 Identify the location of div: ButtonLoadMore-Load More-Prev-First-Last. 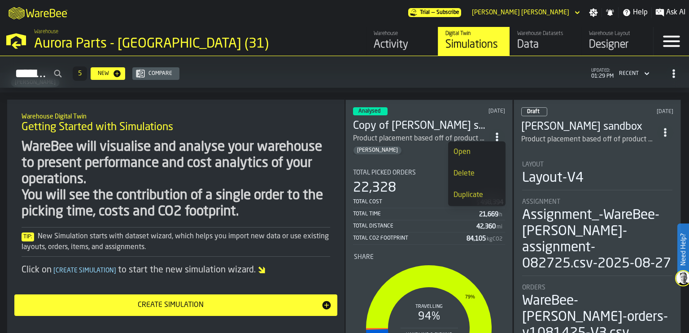
(80, 74).